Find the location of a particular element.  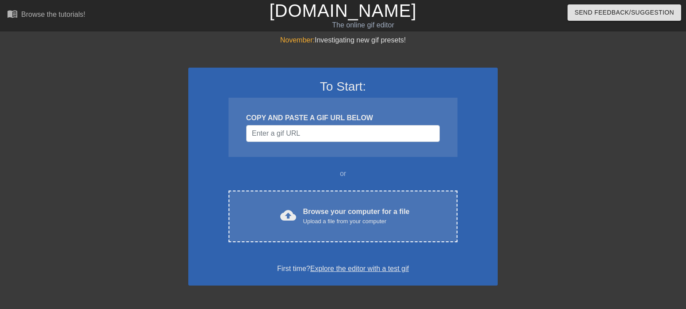

span: Send Feedback/Suggestion is located at coordinates (624, 12).